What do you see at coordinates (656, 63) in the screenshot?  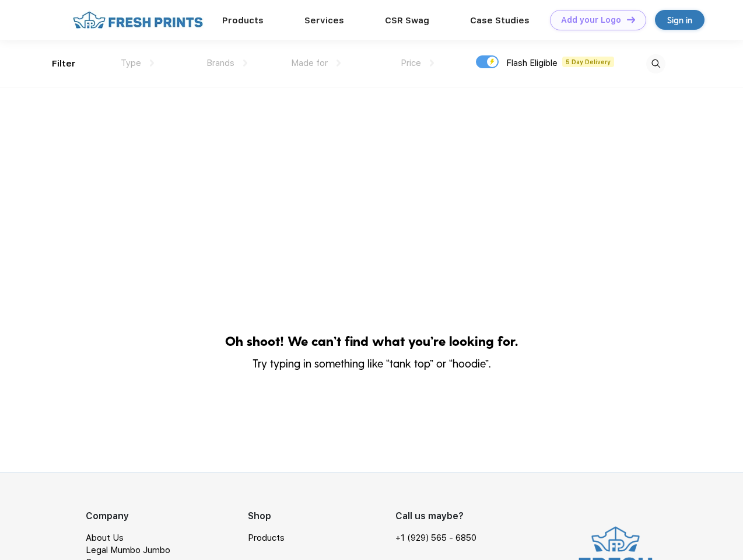 I see `img: desktop_search.svg` at bounding box center [656, 63].